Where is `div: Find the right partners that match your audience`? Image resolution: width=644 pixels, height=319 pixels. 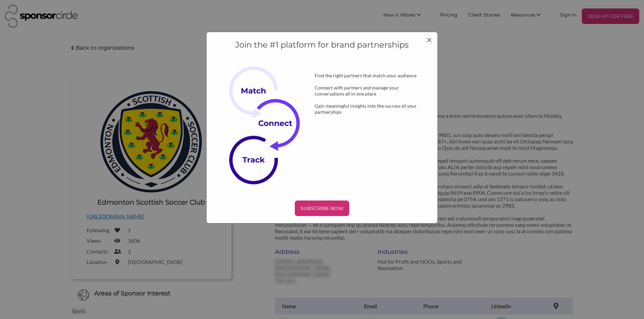 div: Find the right partners that match your audience is located at coordinates (367, 76).